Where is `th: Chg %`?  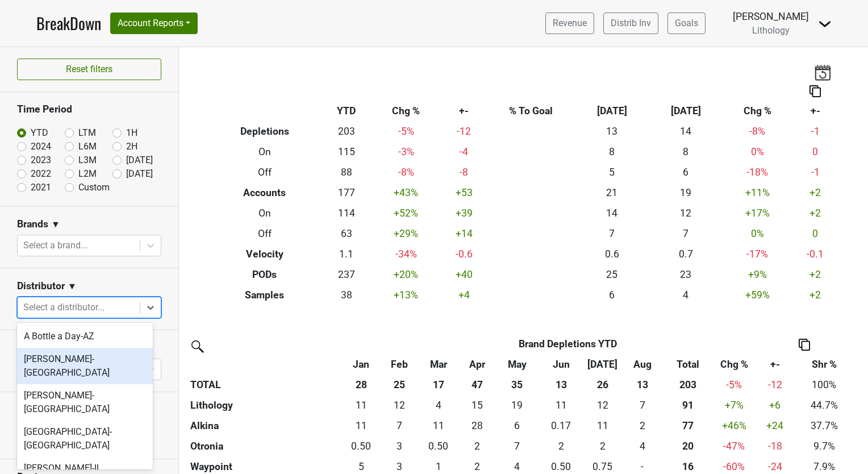 th: Chg % is located at coordinates (757, 111).